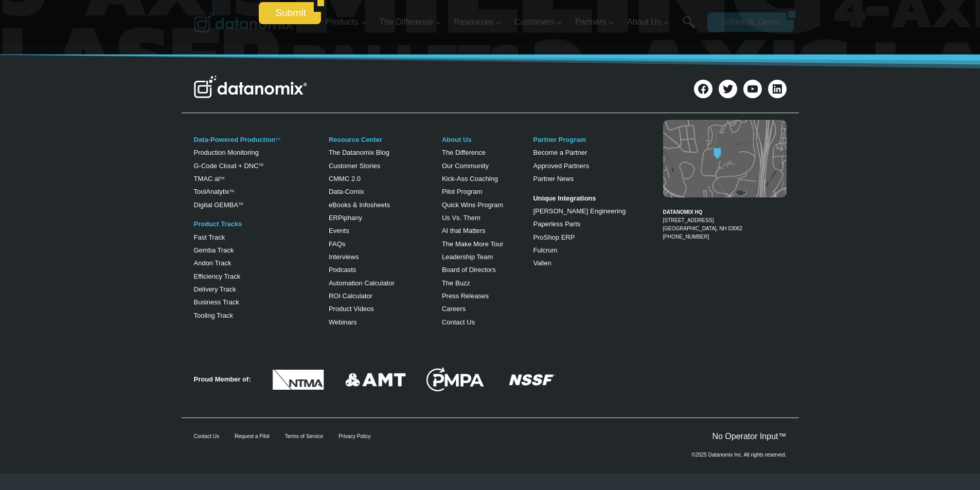  Describe the element at coordinates (213, 263) in the screenshot. I see `a: Andon Track` at that location.